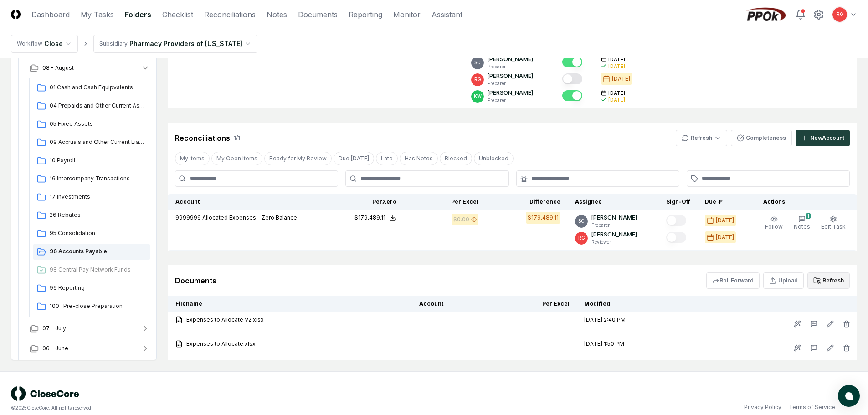 This screenshot has height=415, width=868. I want to click on span: 04 Prepaids and Other Current Assets, so click(98, 105).